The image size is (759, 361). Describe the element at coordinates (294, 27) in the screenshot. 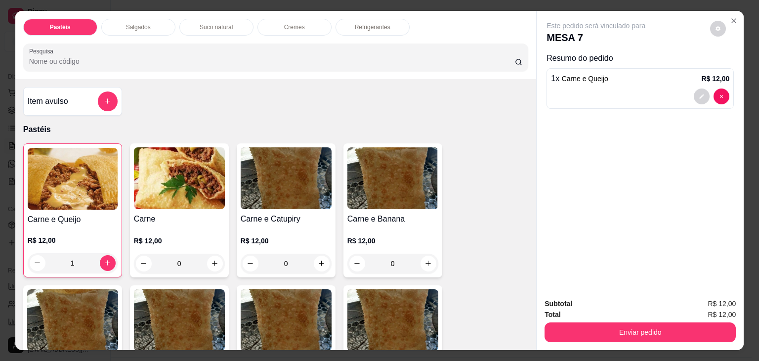

I see `p: Cremes` at that location.